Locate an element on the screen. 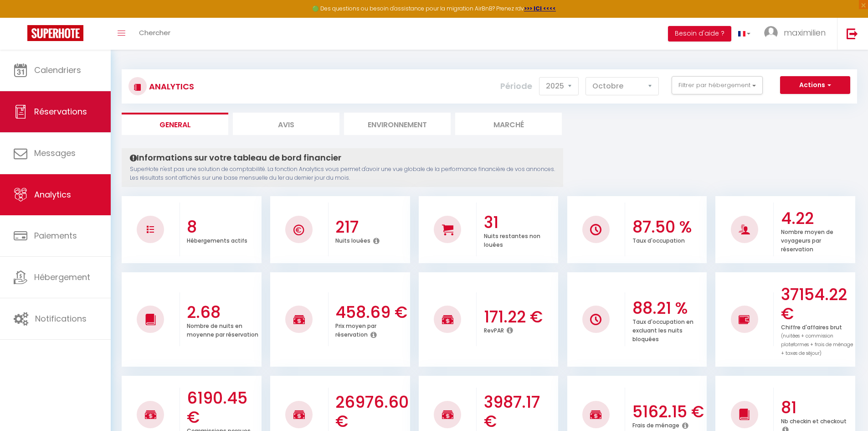  h3: 171.22 € is located at coordinates (520, 317).